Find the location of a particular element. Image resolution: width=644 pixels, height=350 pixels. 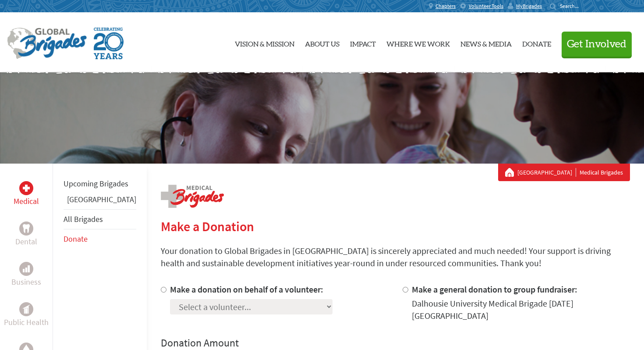

img: Business is located at coordinates (26, 269).